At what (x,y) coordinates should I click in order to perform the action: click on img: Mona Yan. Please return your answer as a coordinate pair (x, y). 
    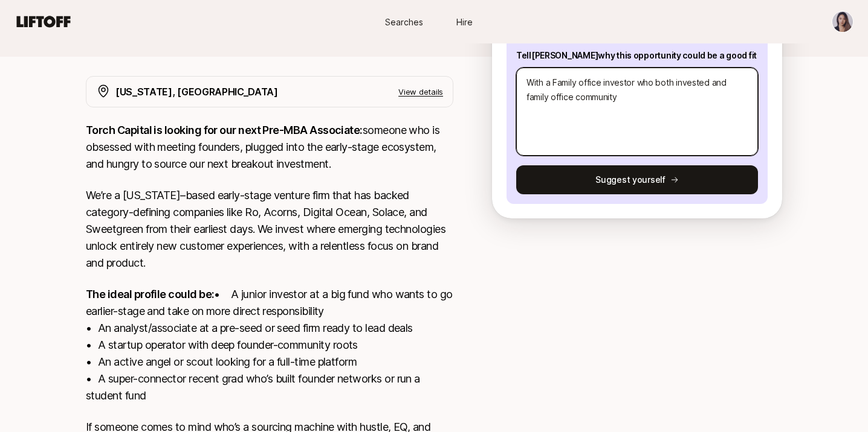
    Looking at the image, I should click on (842, 22).